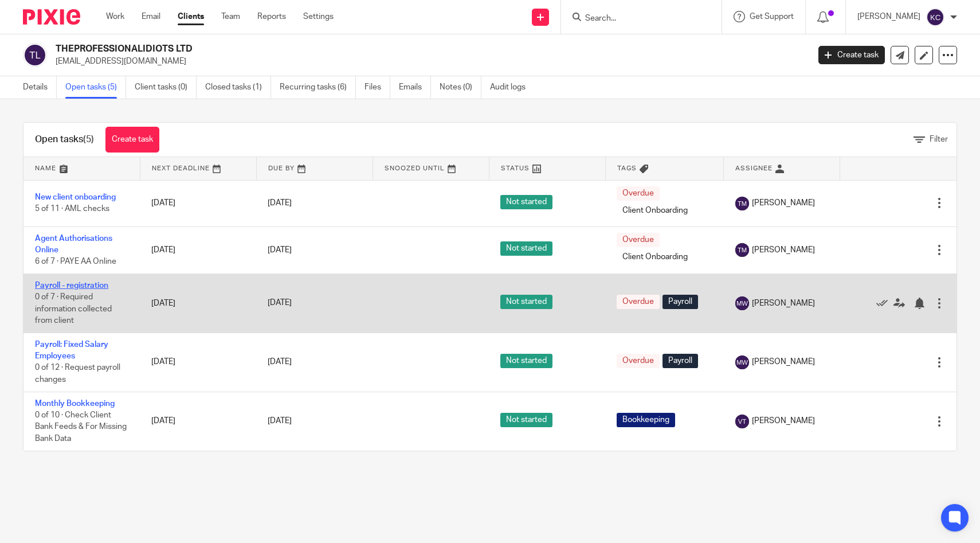 Image resolution: width=980 pixels, height=543 pixels. Describe the element at coordinates (377, 87) in the screenshot. I see `a: Files` at that location.